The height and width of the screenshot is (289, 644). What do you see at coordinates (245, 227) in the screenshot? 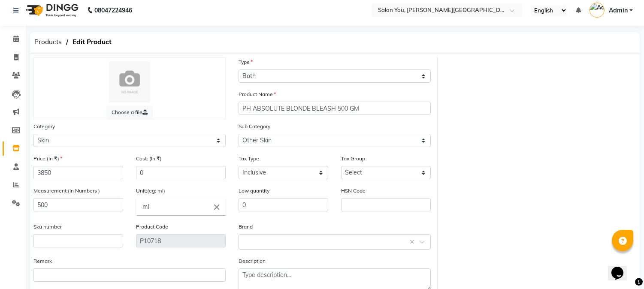
I see `label: Brand` at bounding box center [245, 227].